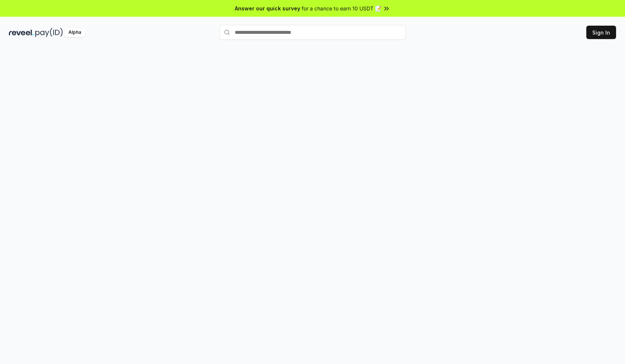 Image resolution: width=625 pixels, height=364 pixels. What do you see at coordinates (601, 32) in the screenshot?
I see `button: Sign In` at bounding box center [601, 32].